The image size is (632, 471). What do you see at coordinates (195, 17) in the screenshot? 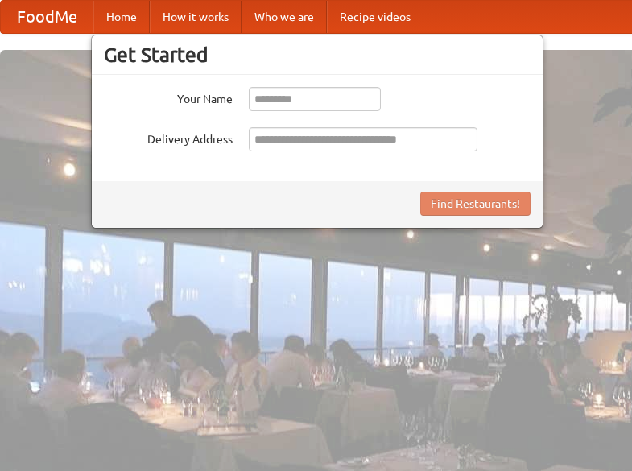
I see `a: How it works` at bounding box center [195, 17].